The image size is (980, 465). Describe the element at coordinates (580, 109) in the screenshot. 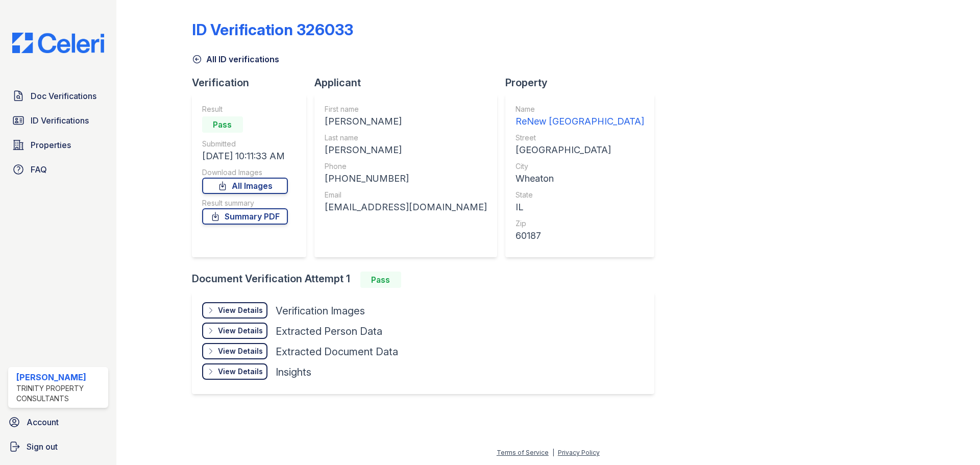

I see `div: Name` at that location.